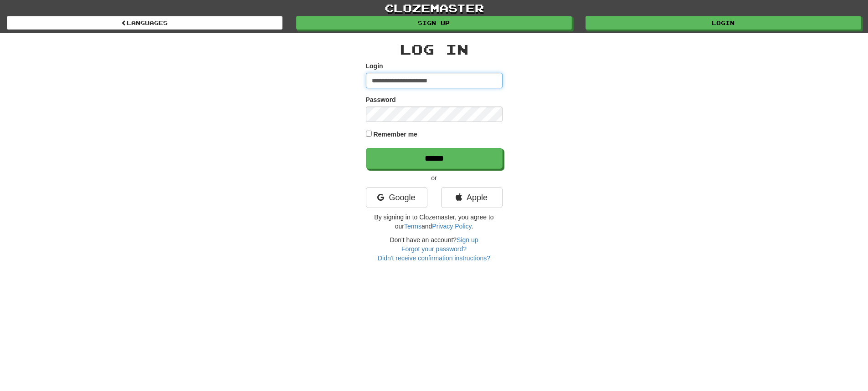  Describe the element at coordinates (434, 258) in the screenshot. I see `a: Didn't receive confirmation instructions?` at that location.